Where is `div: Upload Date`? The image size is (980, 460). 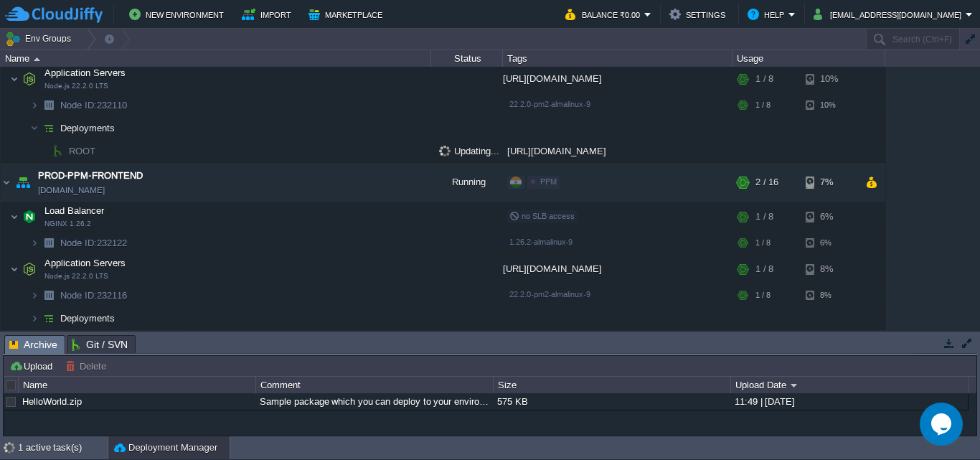 div: Upload Date is located at coordinates (849, 385).